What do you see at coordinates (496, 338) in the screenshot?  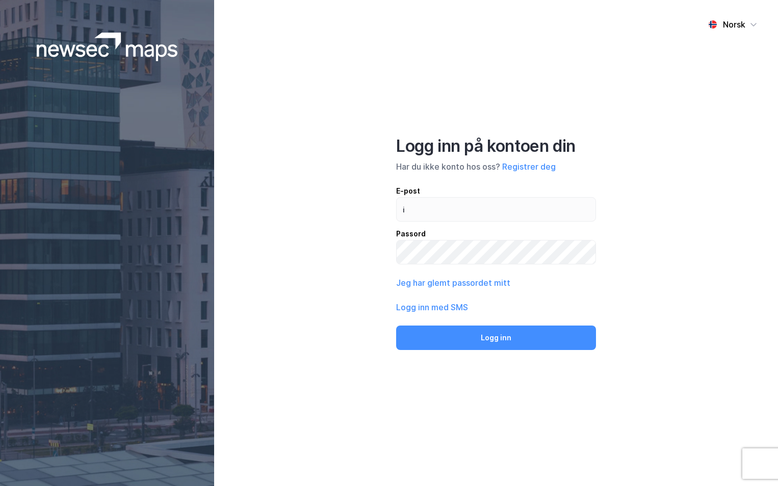 I see `button: Logg inn` at bounding box center [496, 338].